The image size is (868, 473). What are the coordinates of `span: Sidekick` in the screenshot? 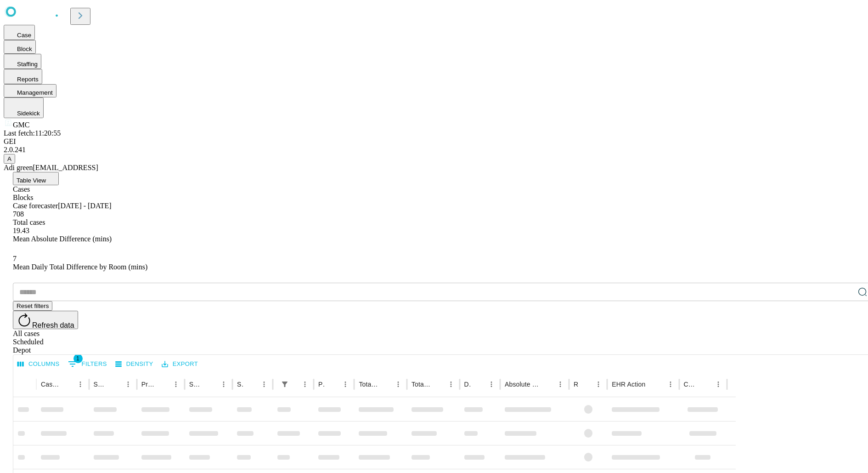 It's located at (28, 113).